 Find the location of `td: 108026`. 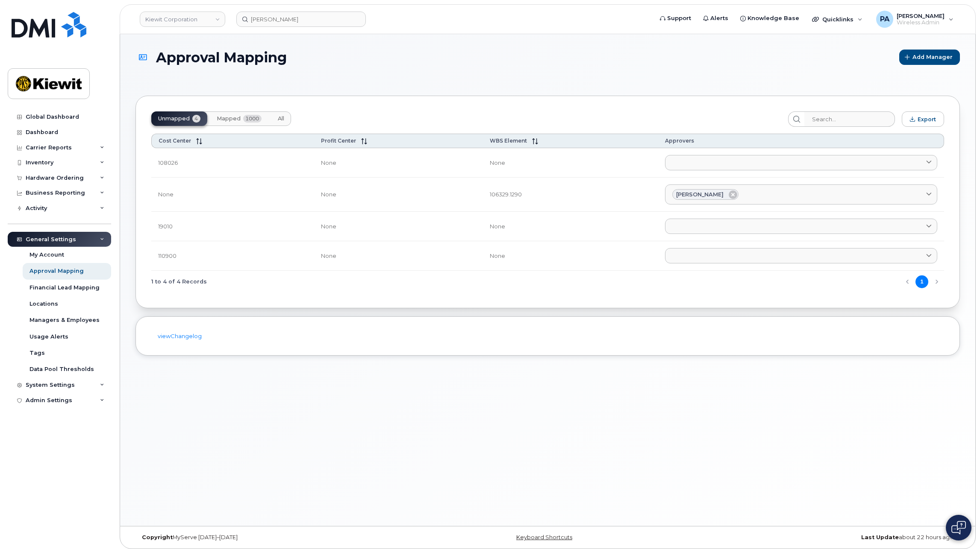

td: 108026 is located at coordinates (232, 163).